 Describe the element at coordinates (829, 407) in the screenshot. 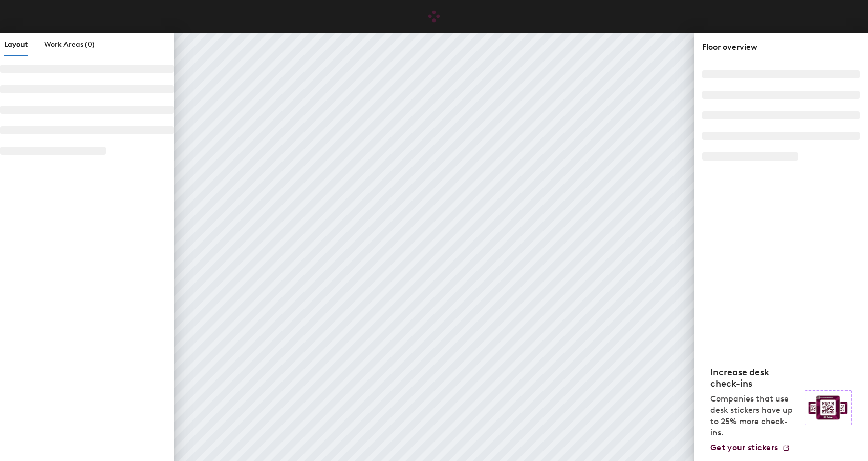

I see `img: Sticker logo` at that location.